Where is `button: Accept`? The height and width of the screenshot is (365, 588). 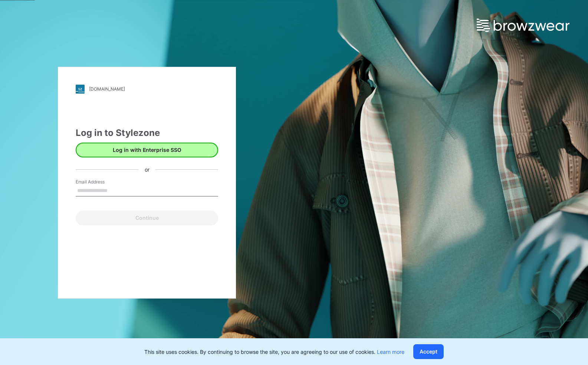 button: Accept is located at coordinates (429, 352).